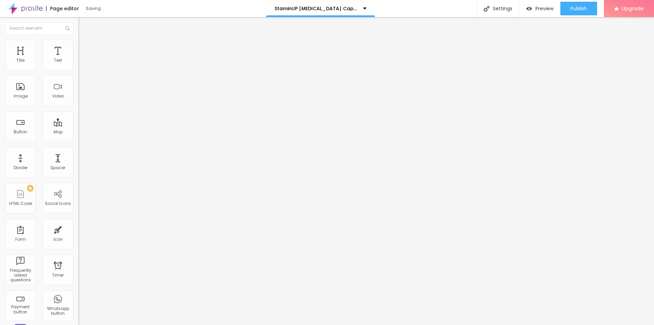 This screenshot has width=654, height=325. What do you see at coordinates (39, 28) in the screenshot?
I see `input: Search element` at bounding box center [39, 28].